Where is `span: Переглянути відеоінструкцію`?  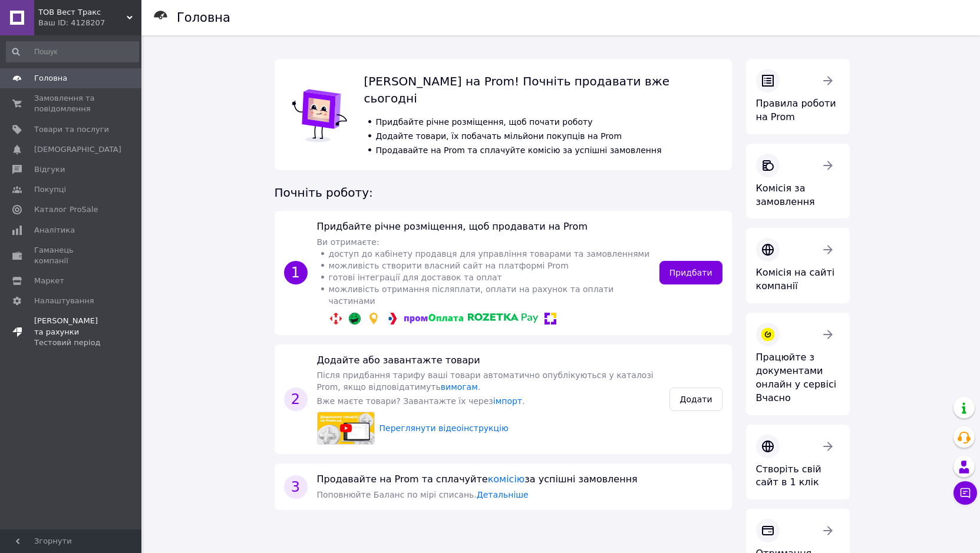 span: Переглянути відеоінструкцію is located at coordinates (443, 428).